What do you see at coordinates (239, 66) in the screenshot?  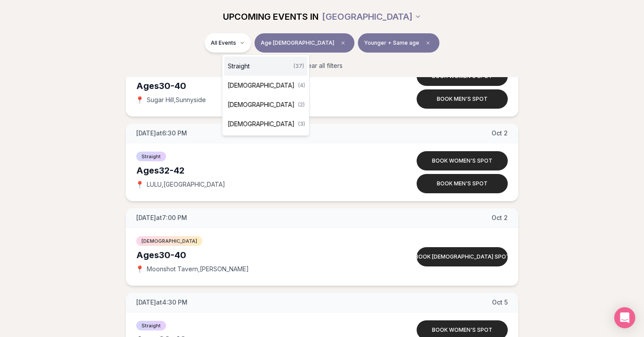 I see `span: Straight` at bounding box center [239, 66].